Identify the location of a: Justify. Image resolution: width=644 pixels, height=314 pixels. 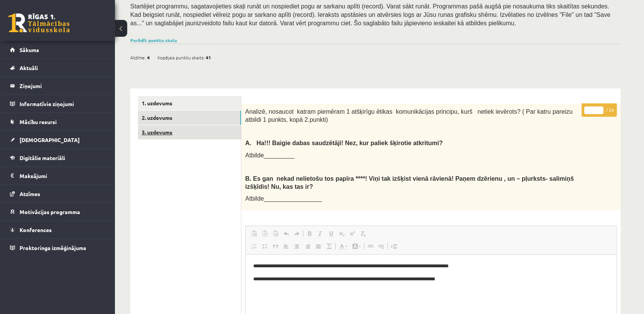
(318, 246).